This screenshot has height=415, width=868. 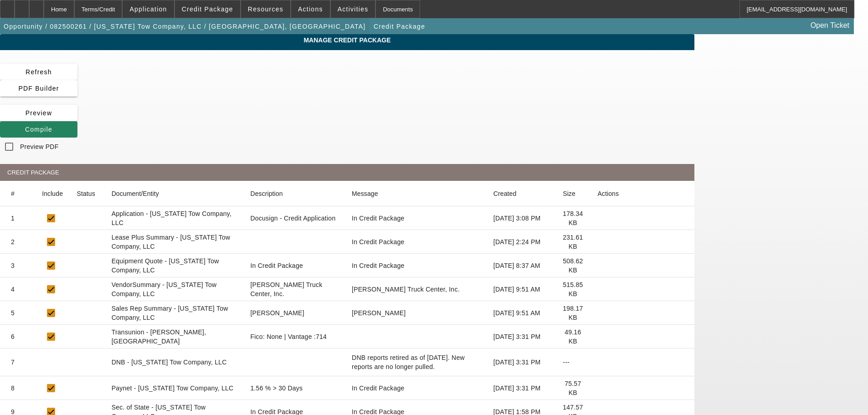 What do you see at coordinates (416, 193) in the screenshot?
I see `mat-header-cell: Message` at bounding box center [416, 193].